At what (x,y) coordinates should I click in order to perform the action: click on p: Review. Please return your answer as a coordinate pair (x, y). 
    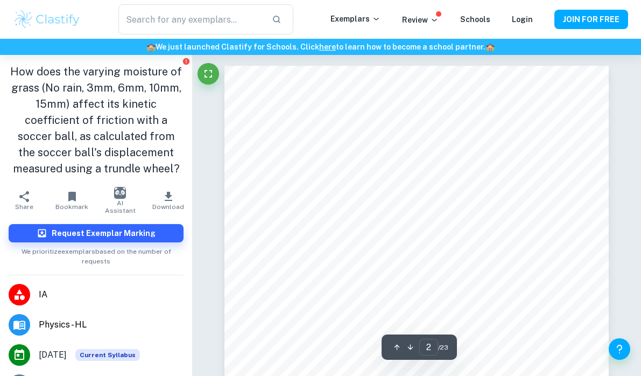
    Looking at the image, I should click on (420, 20).